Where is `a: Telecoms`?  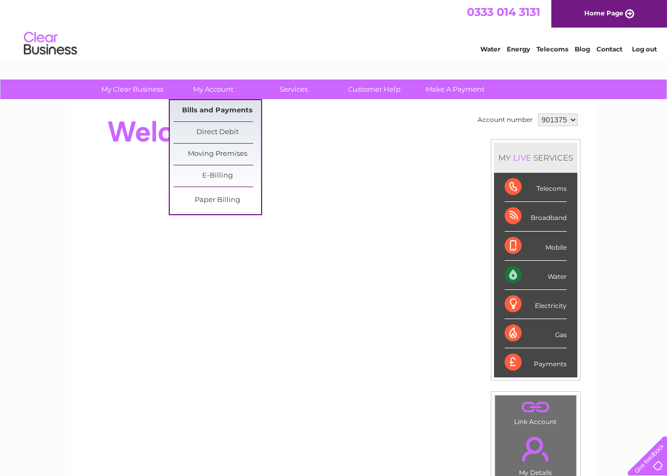 a: Telecoms is located at coordinates (552, 49).